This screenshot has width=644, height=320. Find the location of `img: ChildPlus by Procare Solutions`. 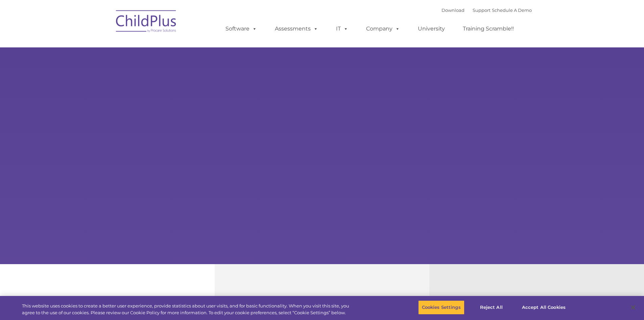

img: ChildPlus by Procare Solutions is located at coordinates (146, 23).